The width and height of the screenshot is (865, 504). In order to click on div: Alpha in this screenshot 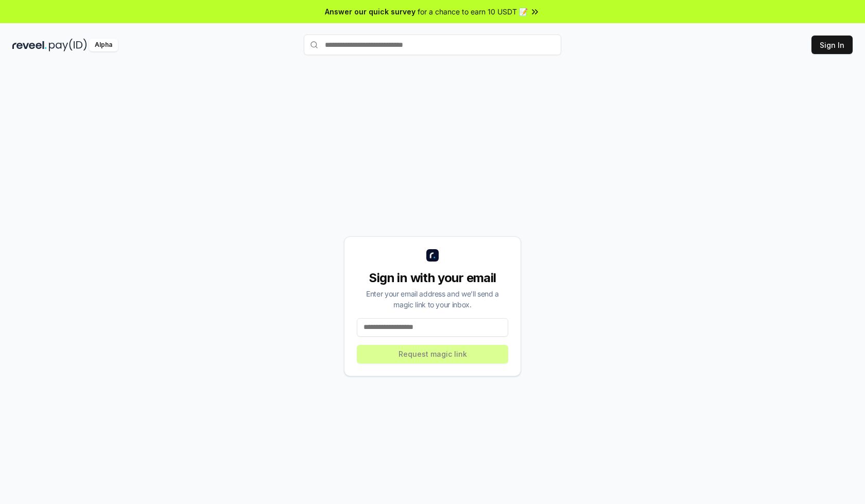, I will do `click(104, 45)`.